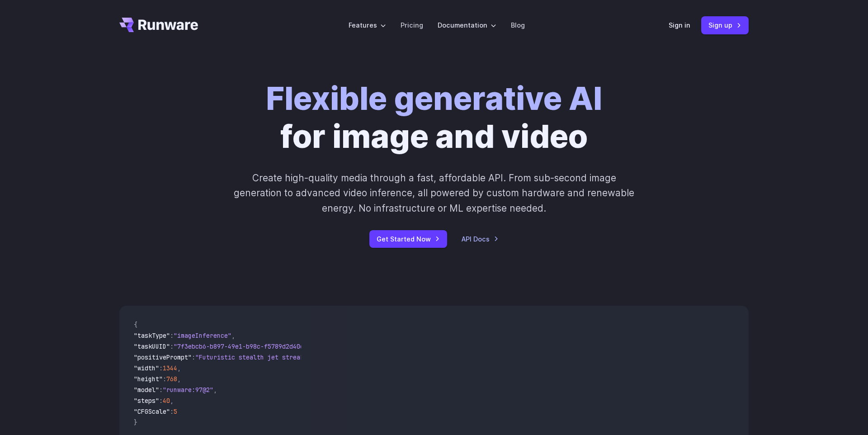 The height and width of the screenshot is (435, 868). I want to click on span: "steps", so click(146, 401).